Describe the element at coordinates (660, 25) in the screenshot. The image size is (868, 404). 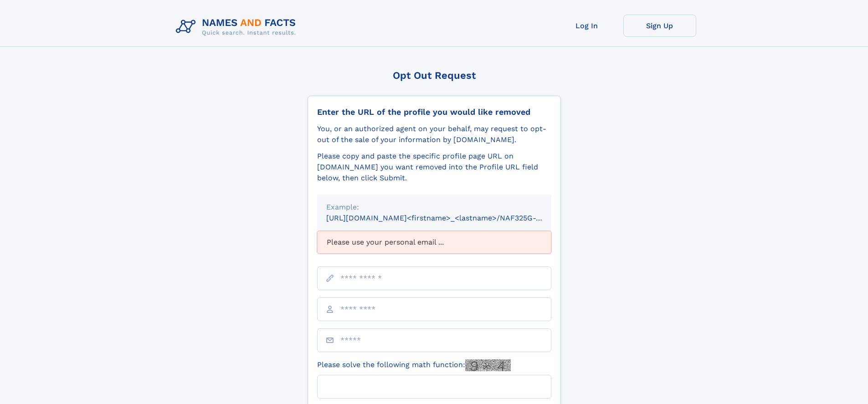
I see `a: Sign Up` at that location.